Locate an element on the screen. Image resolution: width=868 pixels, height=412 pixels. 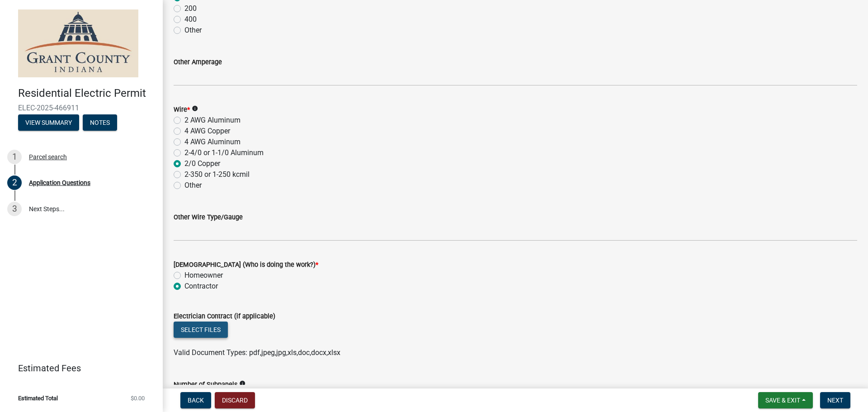
button: Next is located at coordinates (835, 400).